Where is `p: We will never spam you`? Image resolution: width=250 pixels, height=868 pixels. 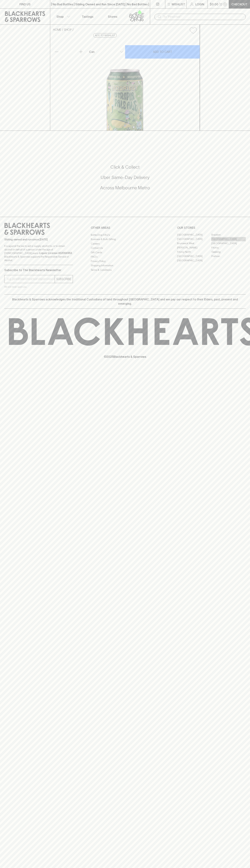 p: We will never spam you is located at coordinates (39, 287).